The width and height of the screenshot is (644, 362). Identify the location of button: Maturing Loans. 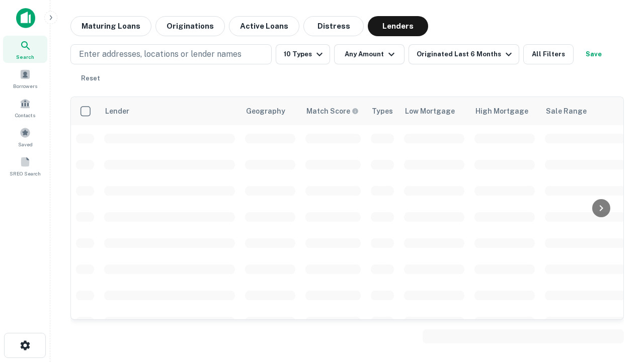
(111, 26).